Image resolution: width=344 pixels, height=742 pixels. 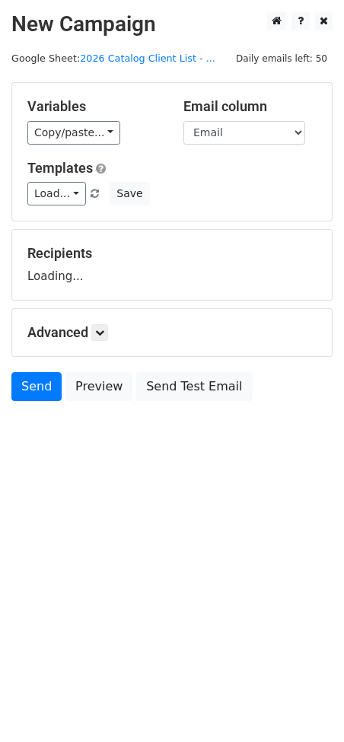 I want to click on a: Daily emails left: 50, so click(x=282, y=58).